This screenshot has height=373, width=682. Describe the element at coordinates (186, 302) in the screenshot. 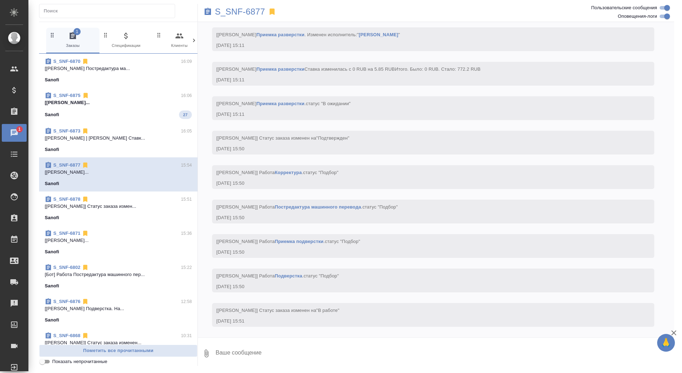

I see `p: 12:58` at that location.